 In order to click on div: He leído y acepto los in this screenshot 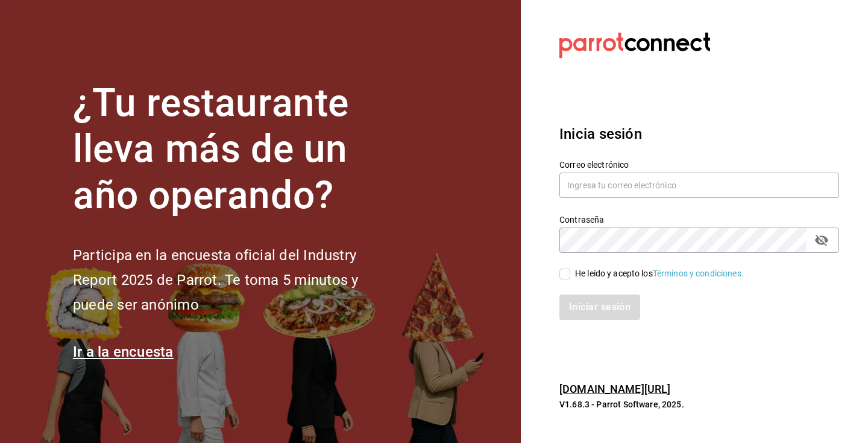, I will do `click(659, 273)`.